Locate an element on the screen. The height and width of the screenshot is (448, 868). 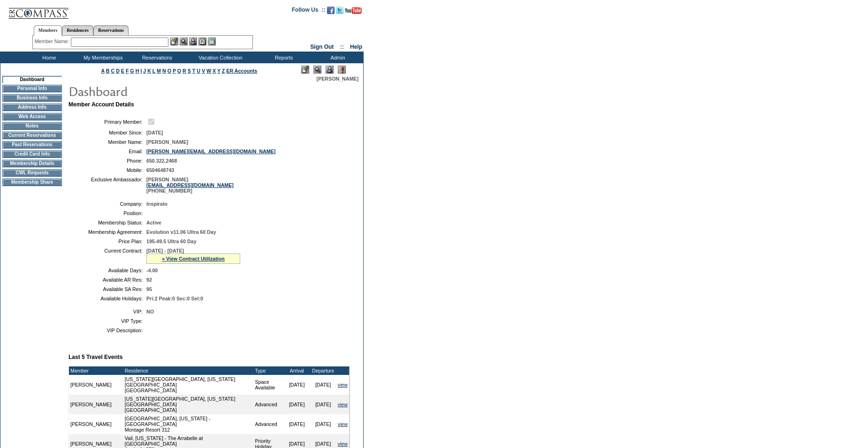
td: VIP Type: is located at coordinates (107, 321).